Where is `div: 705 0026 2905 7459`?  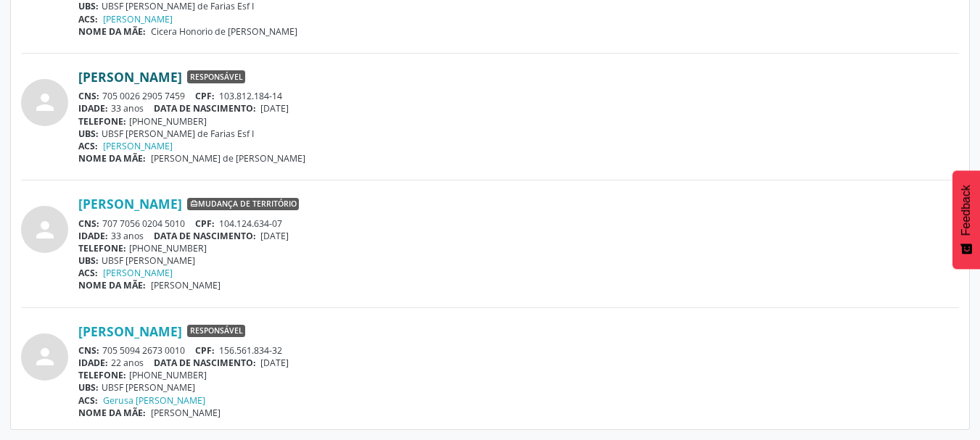 div: 705 0026 2905 7459 is located at coordinates (518, 95).